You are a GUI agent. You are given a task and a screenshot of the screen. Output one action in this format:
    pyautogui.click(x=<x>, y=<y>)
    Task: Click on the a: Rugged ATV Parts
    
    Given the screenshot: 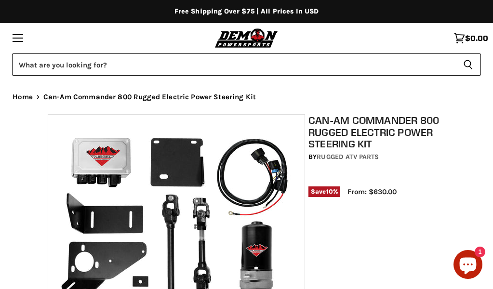 What is the action you would take?
    pyautogui.click(x=347, y=156)
    